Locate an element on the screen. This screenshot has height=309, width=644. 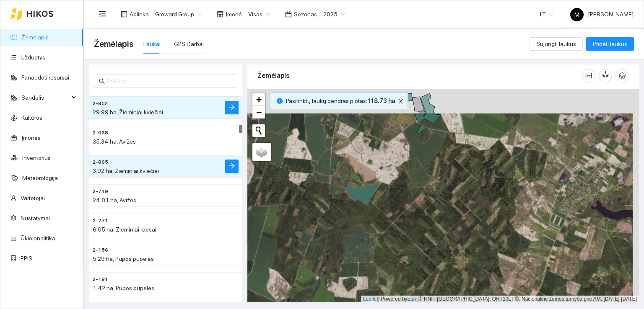
span: Aplinka : is located at coordinates (140, 14).